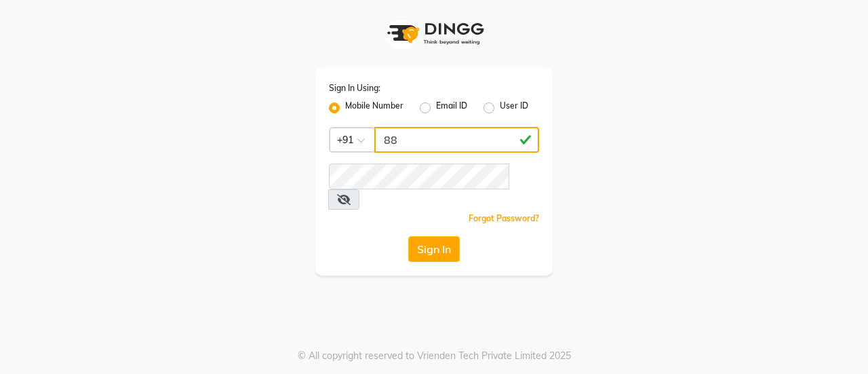 The image size is (868, 374). I want to click on a: Forgot Password?, so click(504, 218).